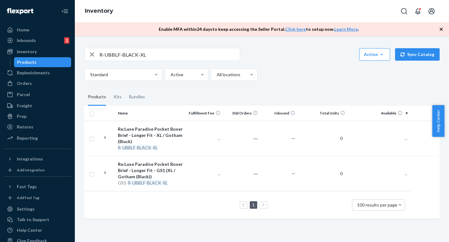 The width and height of the screenshot is (449, 242). What do you see at coordinates (438, 121) in the screenshot?
I see `button: Help Center` at bounding box center [438, 121].